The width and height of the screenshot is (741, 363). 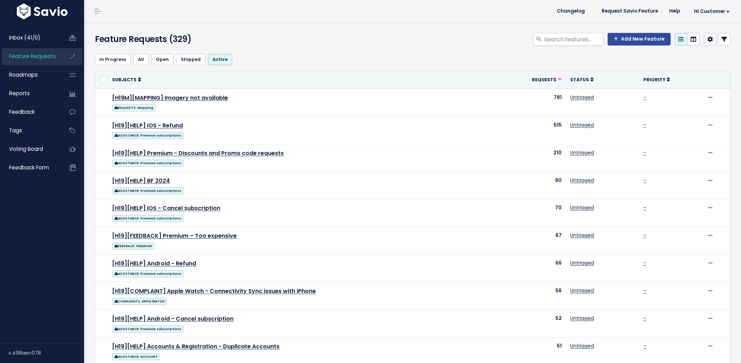 I want to click on td: 66, so click(x=531, y=268).